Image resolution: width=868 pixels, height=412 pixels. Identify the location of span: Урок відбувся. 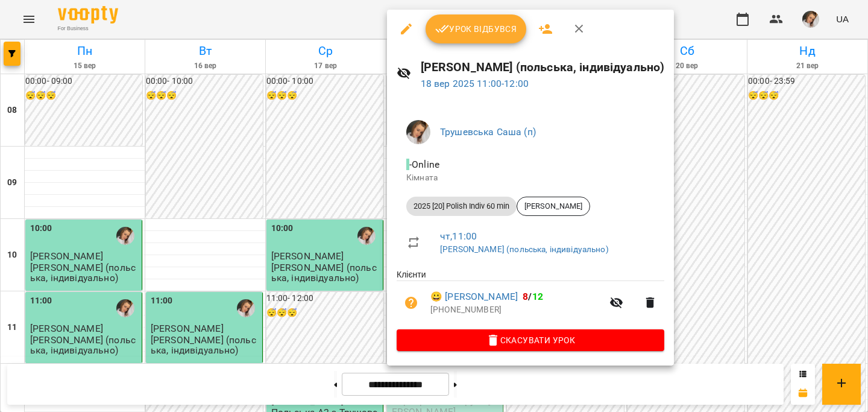
(477, 29).